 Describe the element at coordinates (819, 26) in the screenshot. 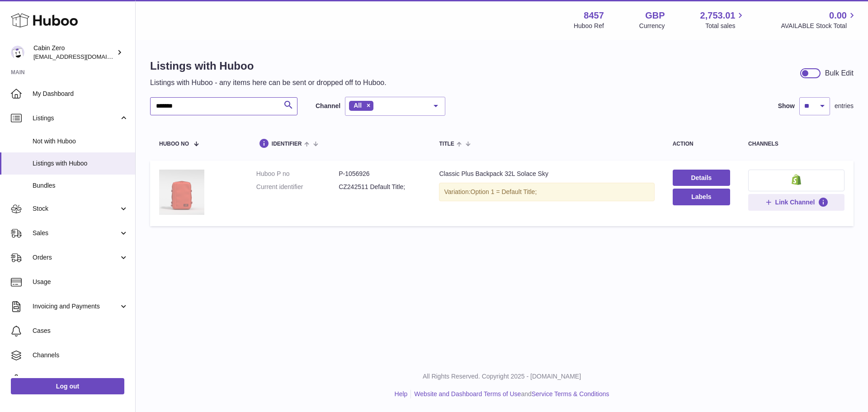

I see `span: AVAILABLE Stock Total` at that location.